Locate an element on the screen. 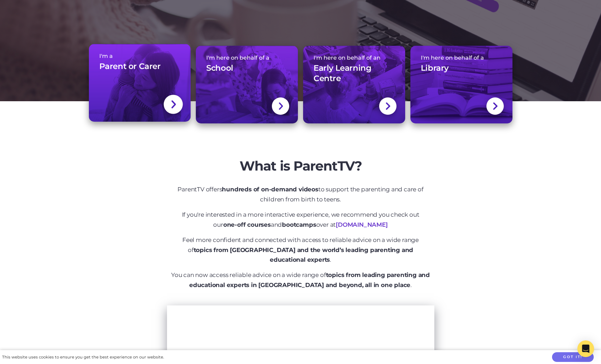 Image resolution: width=601 pixels, height=364 pixels. strong: bootcamps is located at coordinates (299, 225).